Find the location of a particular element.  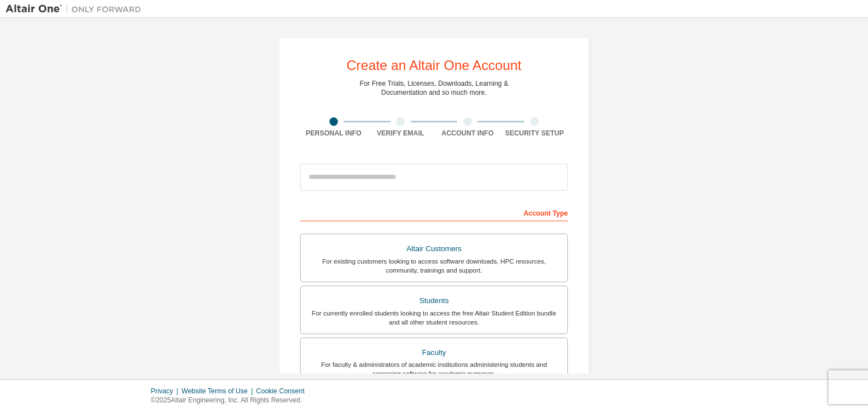

div: Altair Customers is located at coordinates (434, 249).